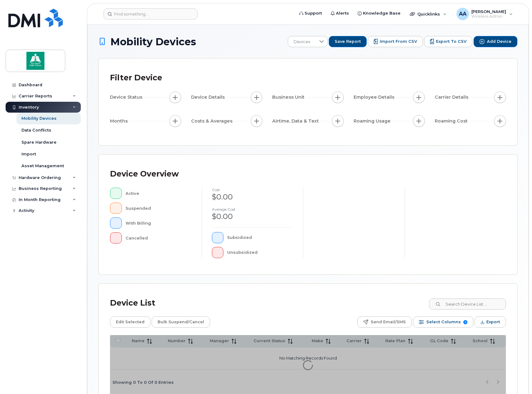 The width and height of the screenshot is (532, 394). What do you see at coordinates (130, 322) in the screenshot?
I see `span: Edit Selected` at bounding box center [130, 322].